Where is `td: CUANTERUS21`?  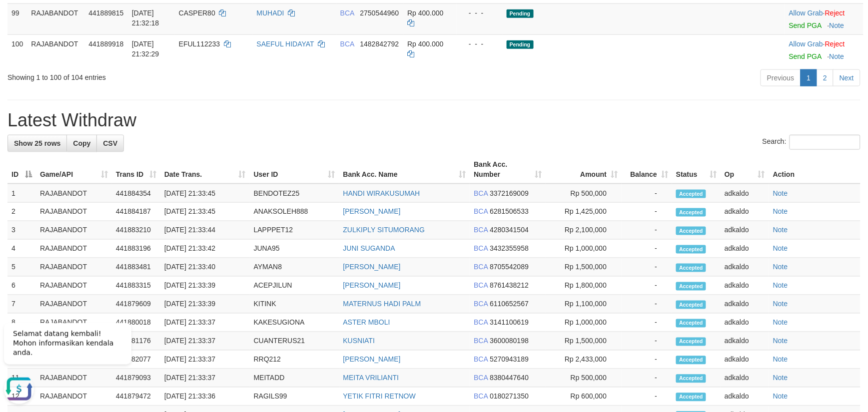 td: CUANTERUS21 is located at coordinates (294, 341).